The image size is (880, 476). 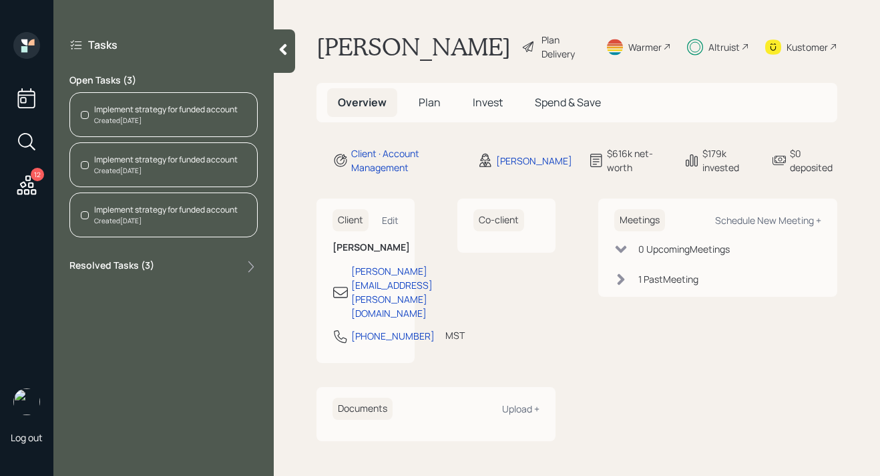 What do you see at coordinates (566, 47) in the screenshot?
I see `div: Plan Delivery` at bounding box center [566, 47].